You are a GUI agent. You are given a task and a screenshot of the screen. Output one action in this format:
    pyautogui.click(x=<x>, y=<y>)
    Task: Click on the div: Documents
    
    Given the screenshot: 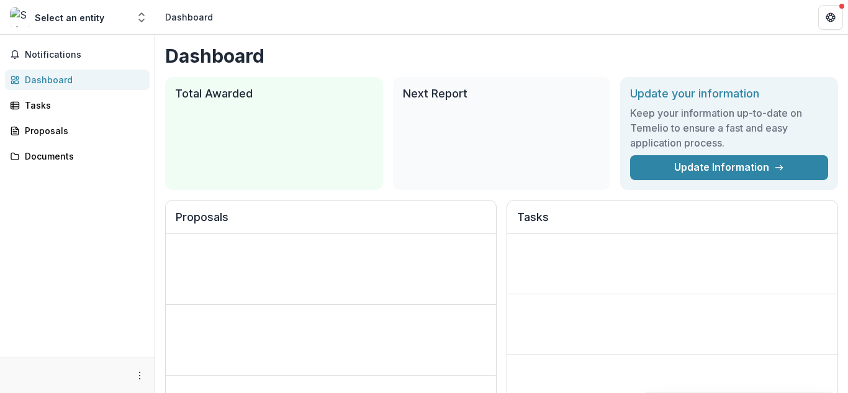 What is the action you would take?
    pyautogui.click(x=82, y=156)
    